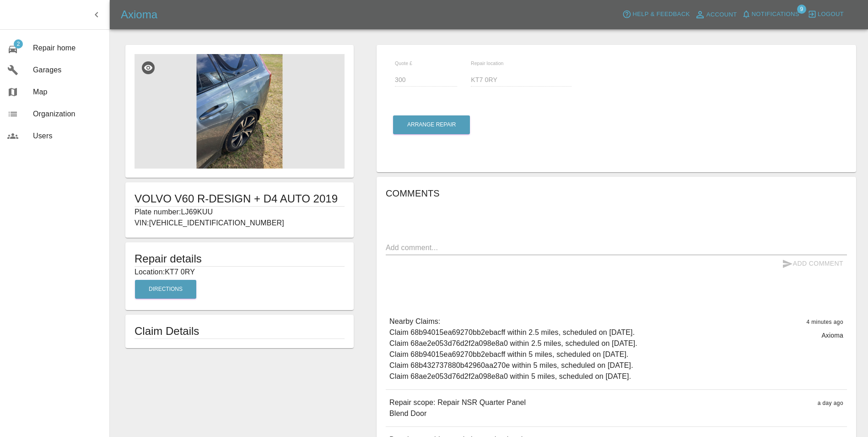 The width and height of the screenshot is (868, 437). Describe the element at coordinates (67, 70) in the screenshot. I see `span: Garages` at that location.